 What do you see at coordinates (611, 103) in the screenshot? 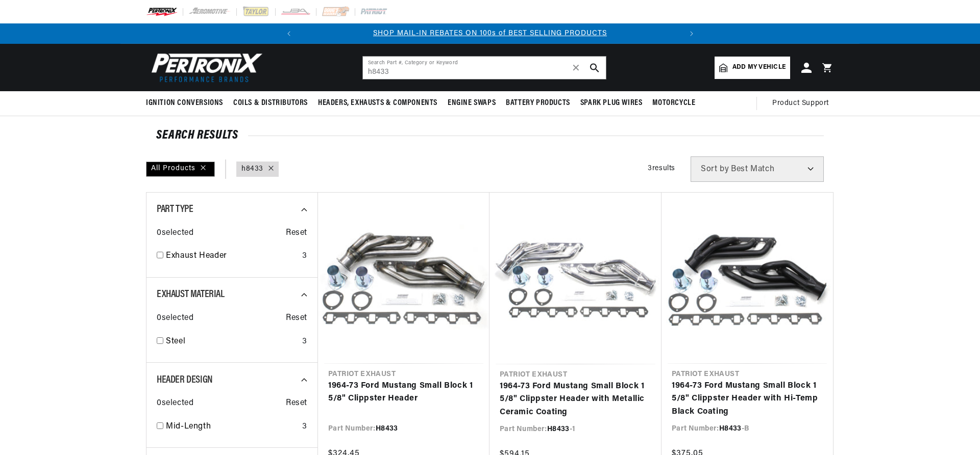
I see `span: Spark Plug Wires` at bounding box center [611, 103].